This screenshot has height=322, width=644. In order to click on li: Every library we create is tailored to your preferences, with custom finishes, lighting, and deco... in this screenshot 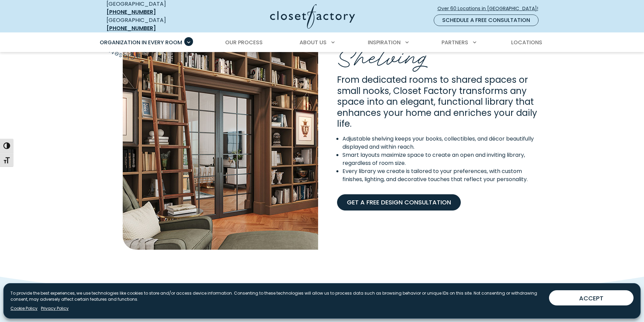, I will do `click(443, 176)`.